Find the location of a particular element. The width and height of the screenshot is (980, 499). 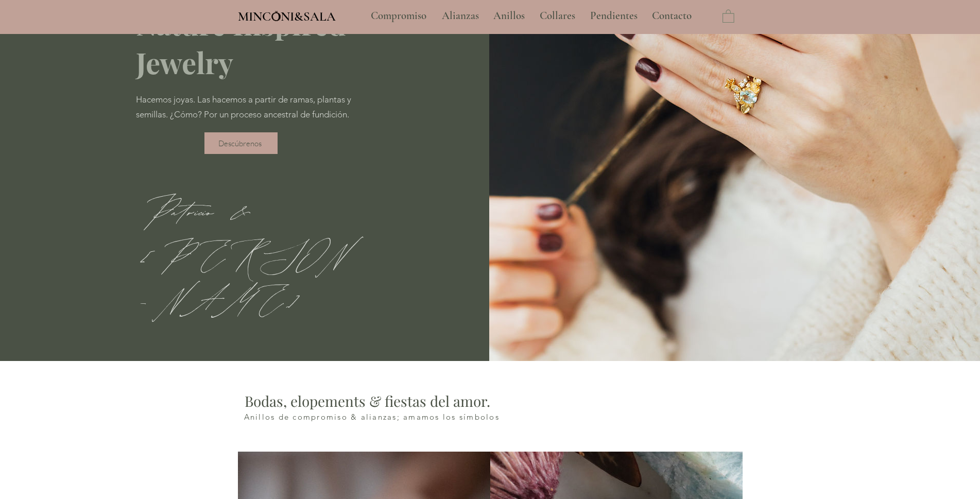

p: Alianzas is located at coordinates (460, 16).